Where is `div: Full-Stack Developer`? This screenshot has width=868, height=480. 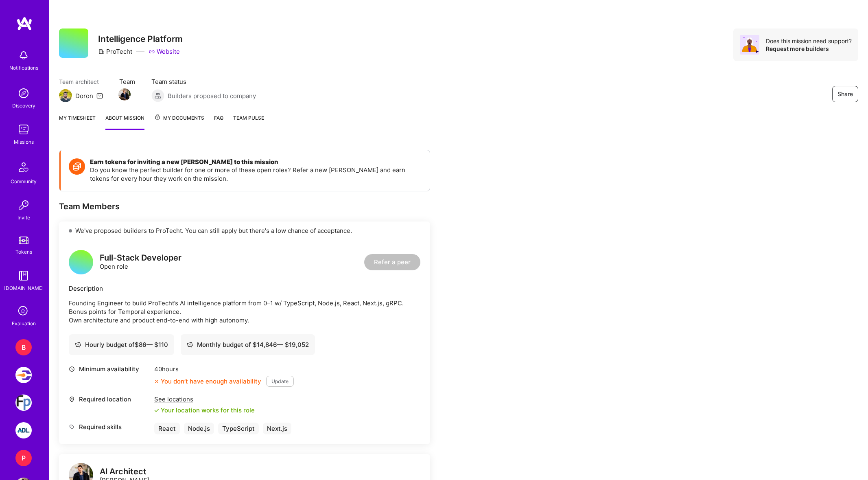 div: Full-Stack Developer is located at coordinates (140, 257).